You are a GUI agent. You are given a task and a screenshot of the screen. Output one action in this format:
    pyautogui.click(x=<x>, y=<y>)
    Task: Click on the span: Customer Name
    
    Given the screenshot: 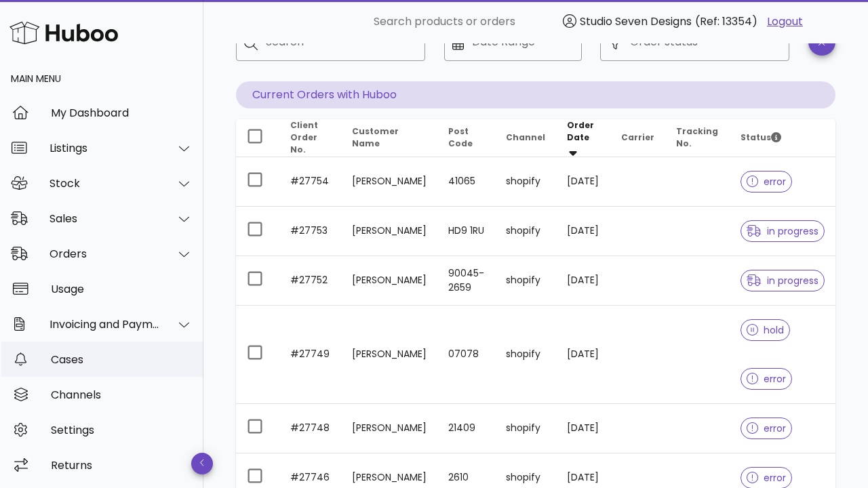 What is the action you would take?
    pyautogui.click(x=375, y=137)
    